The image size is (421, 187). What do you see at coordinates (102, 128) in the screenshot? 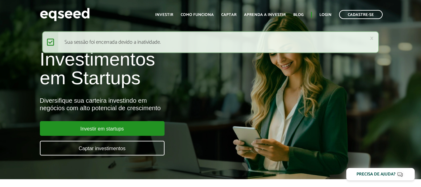
I see `a: Investir em startups` at bounding box center [102, 128].